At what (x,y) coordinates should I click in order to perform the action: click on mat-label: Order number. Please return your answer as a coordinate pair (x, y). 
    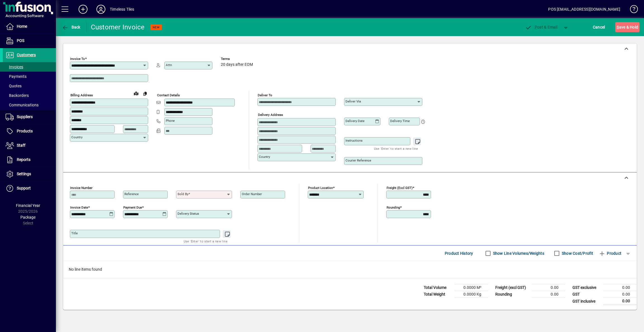
    Looking at the image, I should click on (252, 194).